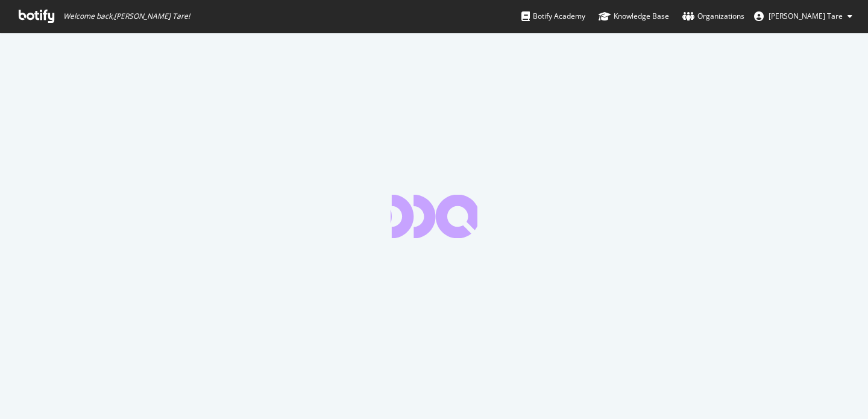 The image size is (868, 419). Describe the element at coordinates (553, 16) in the screenshot. I see `div: Botify Academy` at that location.